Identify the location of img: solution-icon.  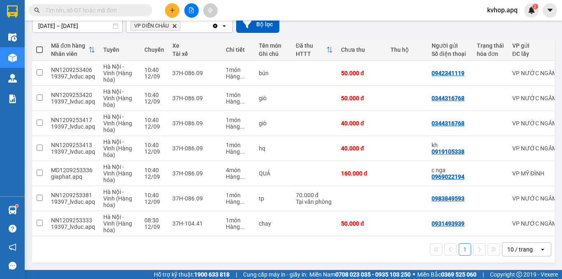
(12, 99).